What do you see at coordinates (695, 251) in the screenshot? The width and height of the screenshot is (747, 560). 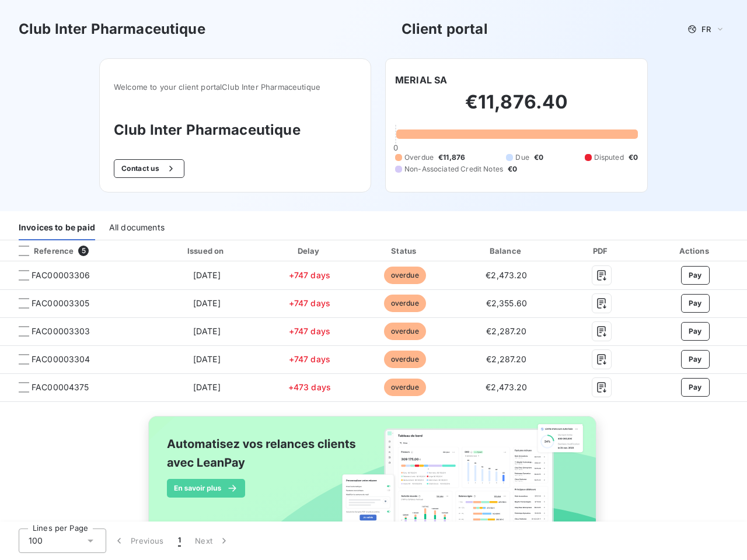 I see `div: Actions` at bounding box center [695, 251].